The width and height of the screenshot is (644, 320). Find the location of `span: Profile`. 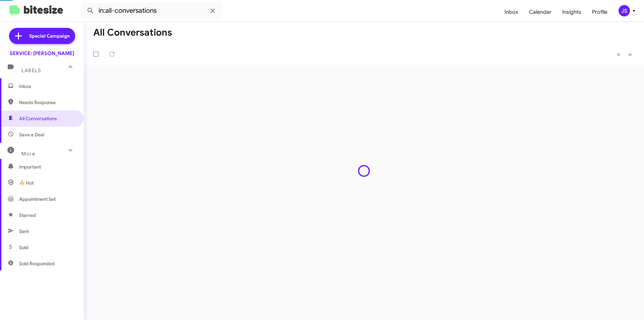

span: Profile is located at coordinates (600, 12).